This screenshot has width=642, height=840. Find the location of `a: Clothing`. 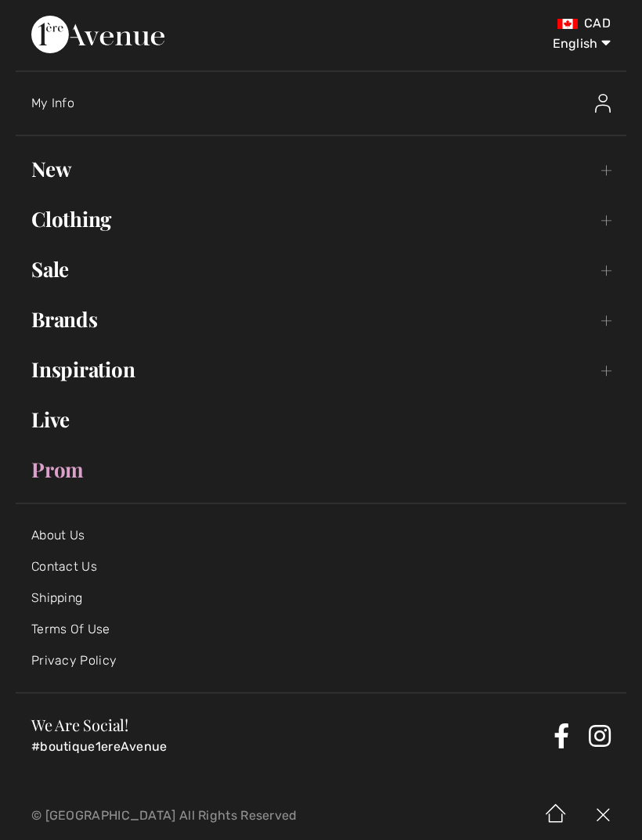

a: Clothing is located at coordinates (321, 219).